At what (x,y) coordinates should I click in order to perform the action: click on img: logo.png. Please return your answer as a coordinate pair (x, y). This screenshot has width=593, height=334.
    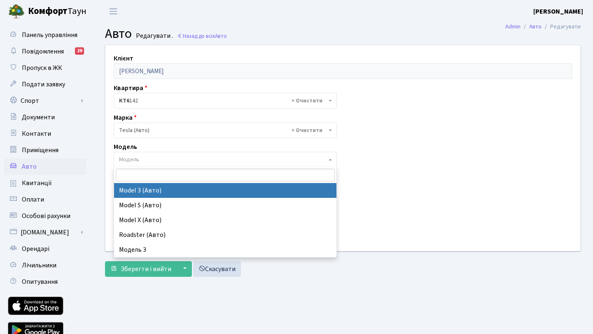
    Looking at the image, I should click on (16, 12).